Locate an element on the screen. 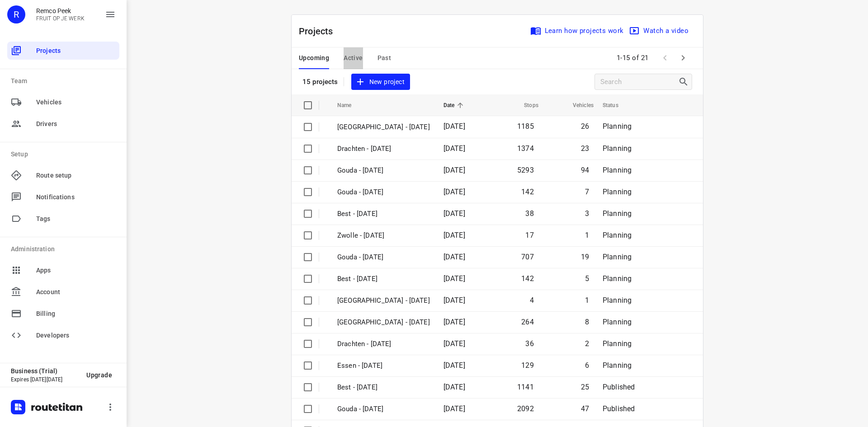 The image size is (868, 427). span: Tags is located at coordinates (76, 219).